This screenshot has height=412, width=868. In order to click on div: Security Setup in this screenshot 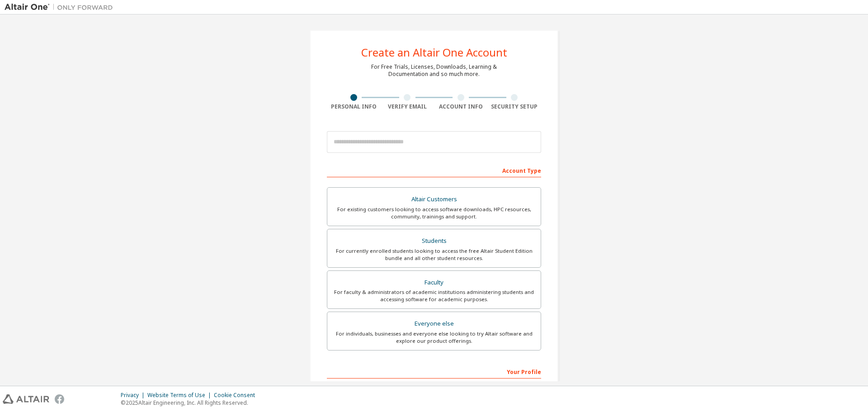, I will do `click(514, 107)`.